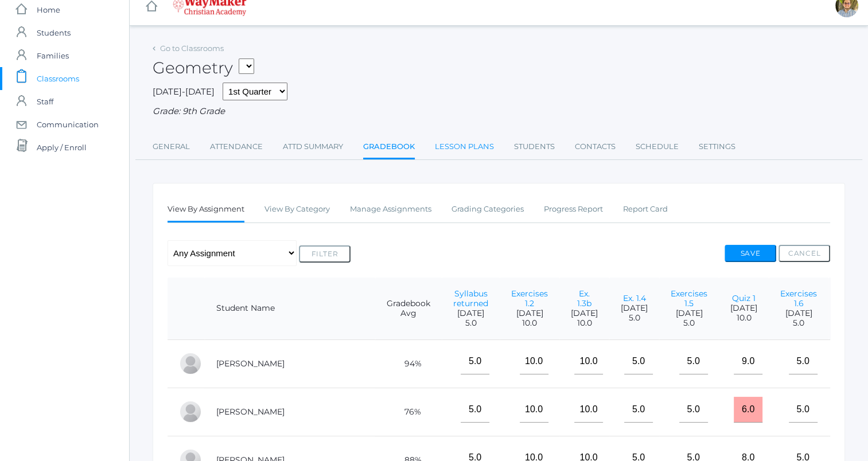 The image size is (868, 461). I want to click on a: Go to Classrooms, so click(191, 48).